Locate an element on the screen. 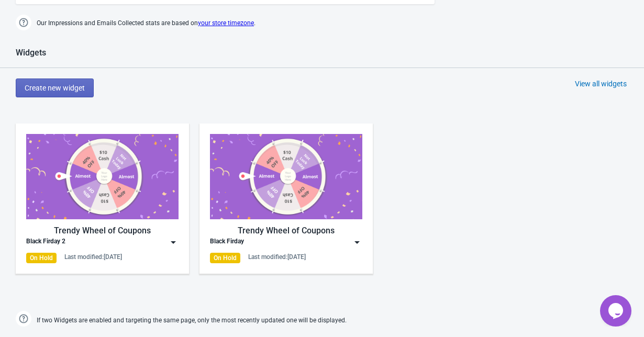 The width and height of the screenshot is (644, 337). button: Create new widget is located at coordinates (54, 88).